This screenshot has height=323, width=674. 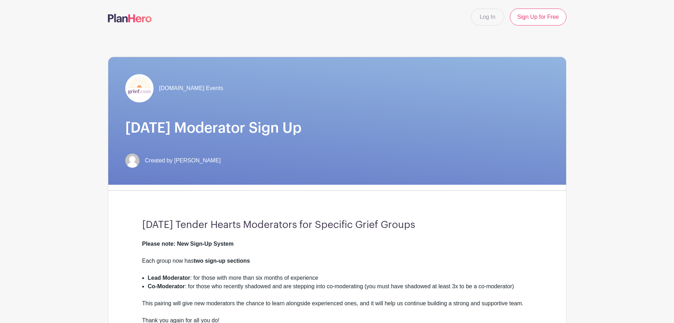 What do you see at coordinates (169, 277) in the screenshot?
I see `strong: Lead Moderator` at bounding box center [169, 277].